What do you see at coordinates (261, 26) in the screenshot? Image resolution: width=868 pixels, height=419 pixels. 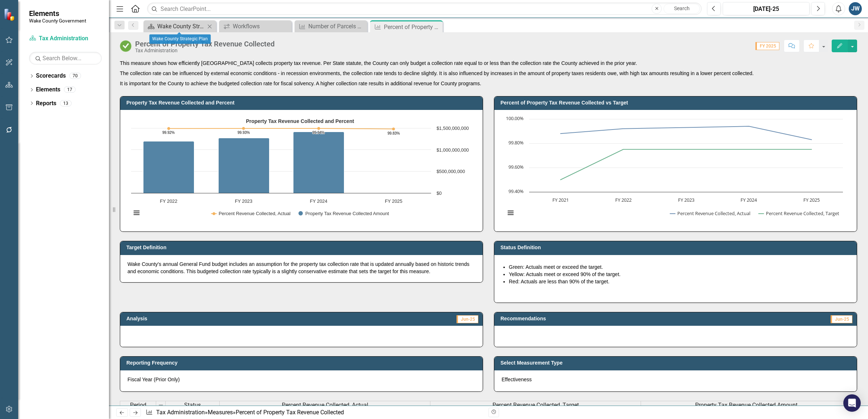 I see `div: Workflows` at bounding box center [261, 26].